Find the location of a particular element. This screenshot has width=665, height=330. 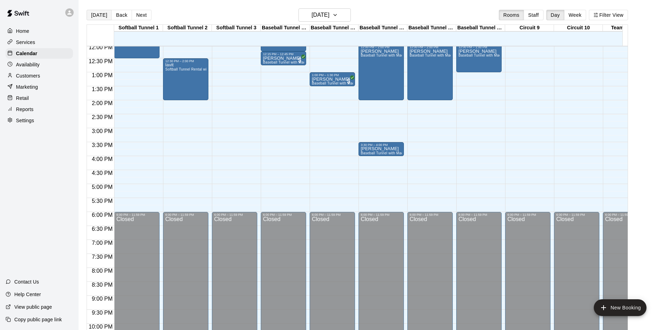

a: Retail is located at coordinates (39, 98).